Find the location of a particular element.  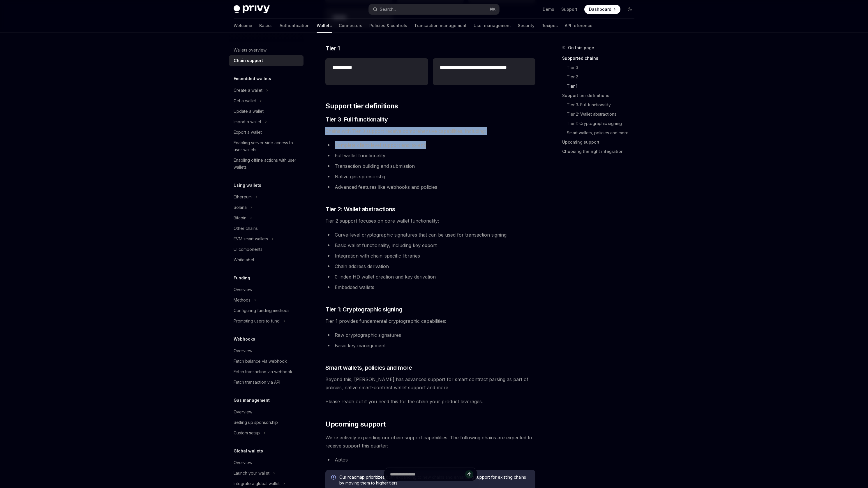

a: Wallets overview is located at coordinates (266, 50).